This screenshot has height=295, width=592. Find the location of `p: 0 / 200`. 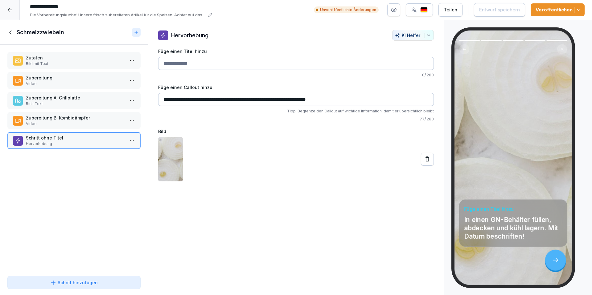

p: 0 / 200 is located at coordinates (296, 75).